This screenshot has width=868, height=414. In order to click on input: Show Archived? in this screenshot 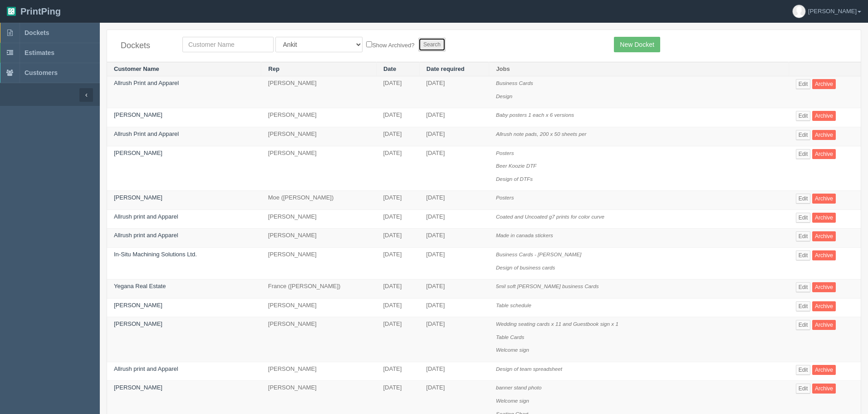, I will do `click(369, 44)`.